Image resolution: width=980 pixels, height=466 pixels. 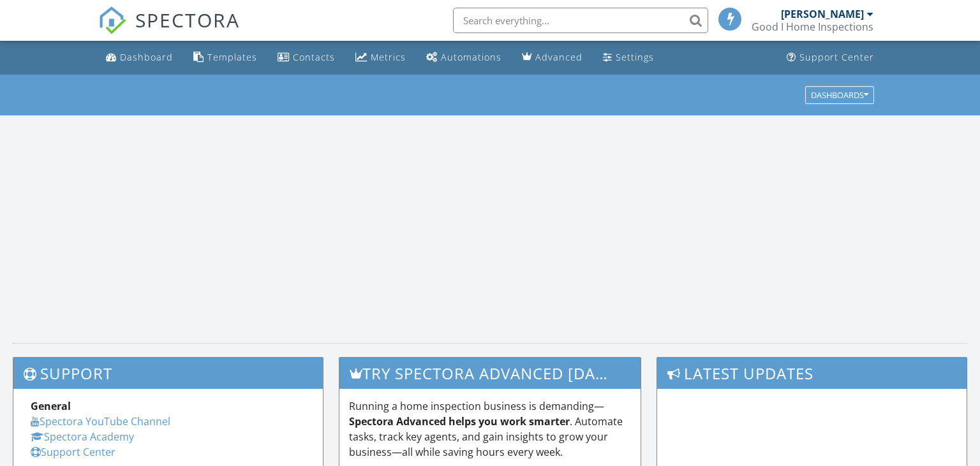 What do you see at coordinates (635, 57) in the screenshot?
I see `div: Settings` at bounding box center [635, 57].